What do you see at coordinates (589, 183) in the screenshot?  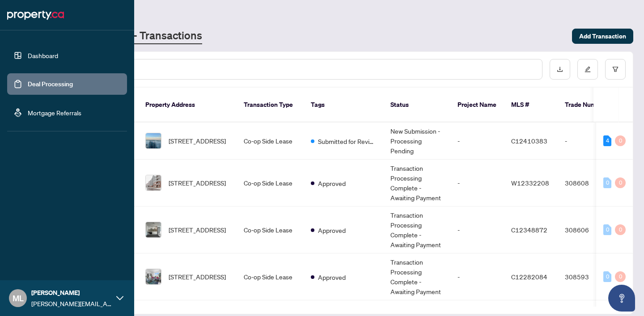 I see `td: 308608` at bounding box center [589, 183].